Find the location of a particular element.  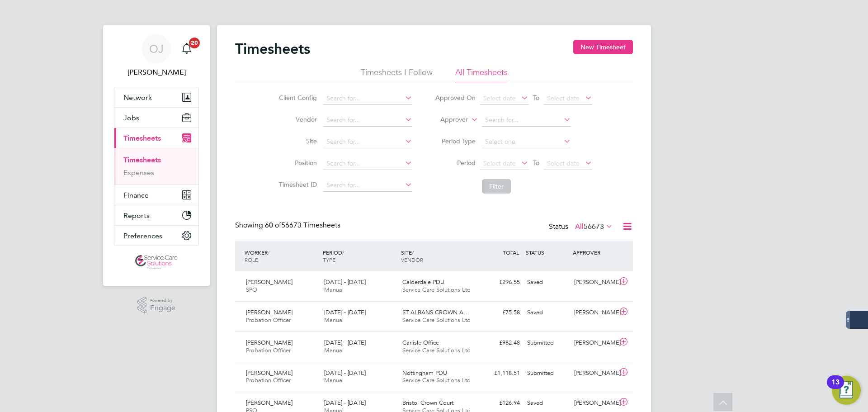

span: Jobs is located at coordinates (131, 118).